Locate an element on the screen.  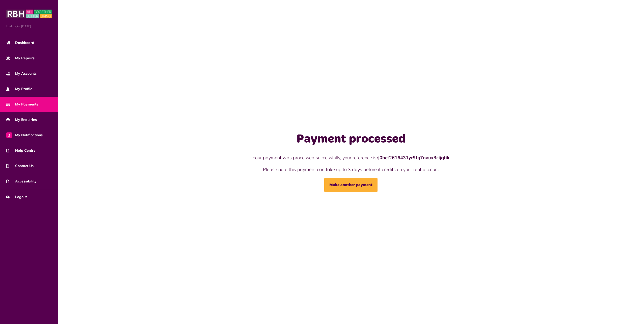
span: My Accounts is located at coordinates (22, 74).